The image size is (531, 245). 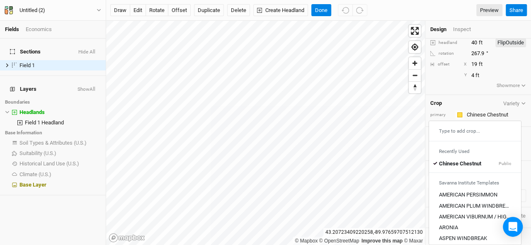 I want to click on div: X, so click(x=465, y=64).